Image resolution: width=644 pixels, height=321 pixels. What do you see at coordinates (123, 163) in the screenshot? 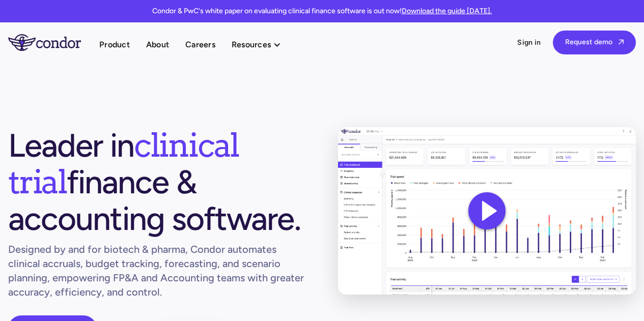
I see `span: clinical trial` at bounding box center [123, 163].